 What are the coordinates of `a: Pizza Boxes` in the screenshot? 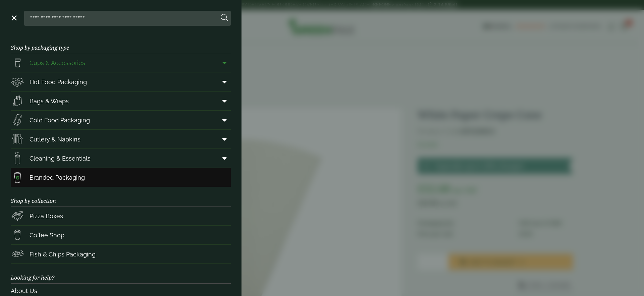 It's located at (121, 216).